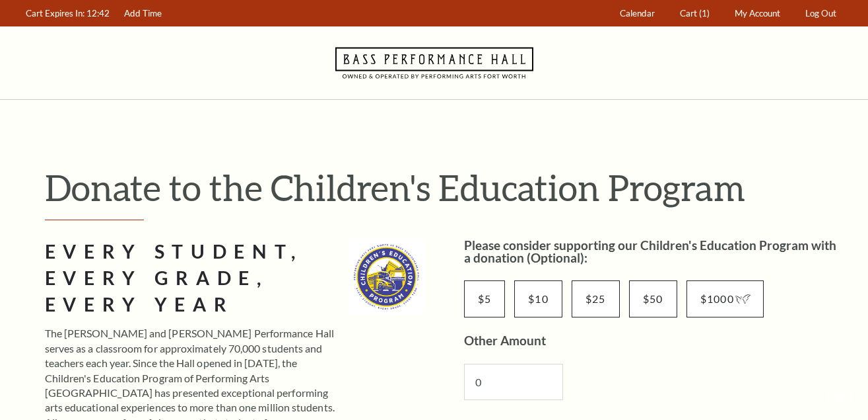 This screenshot has width=868, height=420. I want to click on span: Cart Expires In:, so click(54, 13).